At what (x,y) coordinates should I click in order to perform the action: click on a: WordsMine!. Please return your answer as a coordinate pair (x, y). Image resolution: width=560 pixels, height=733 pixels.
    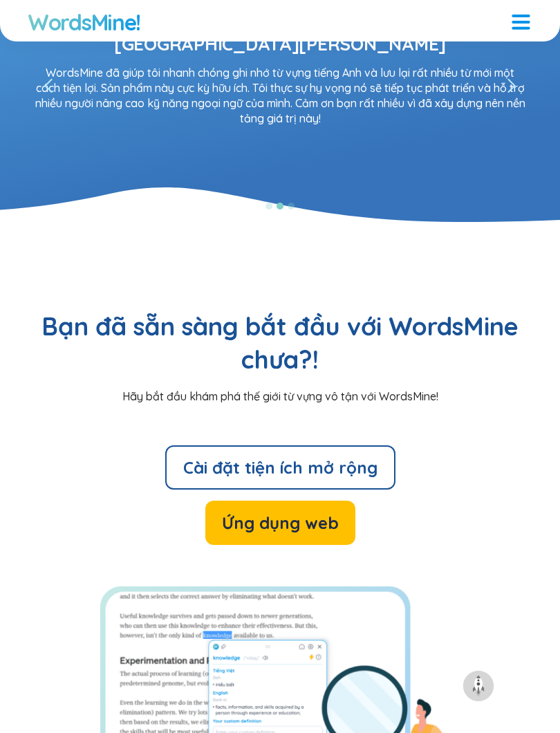
    Looking at the image, I should click on (83, 22).